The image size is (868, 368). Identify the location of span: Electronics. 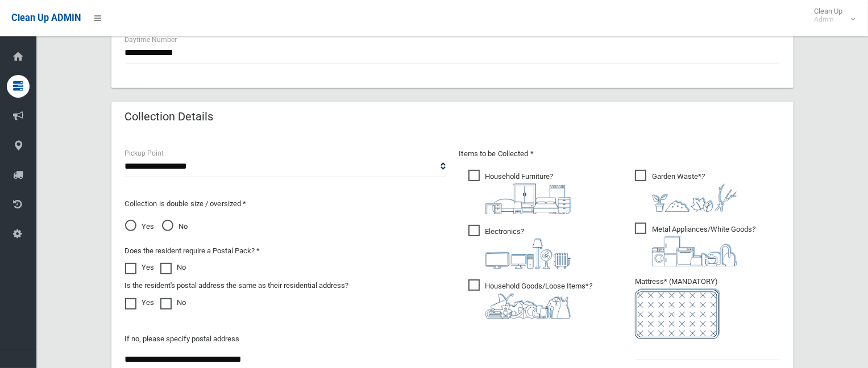
(519, 246).